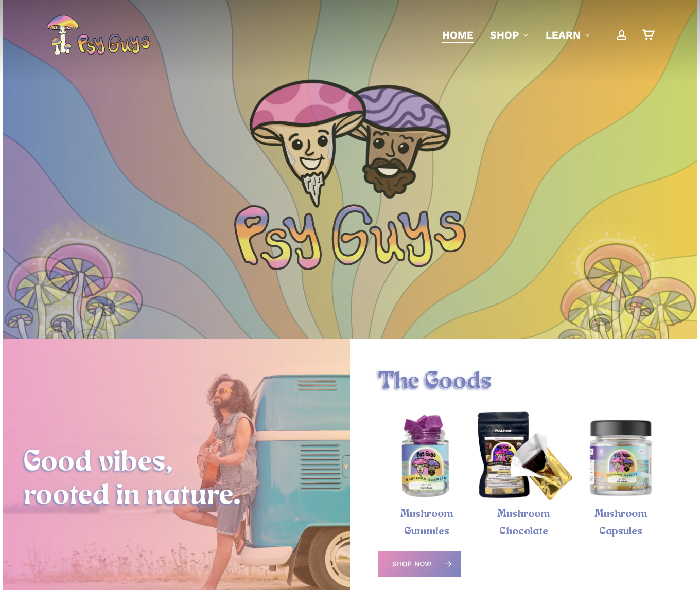 Image resolution: width=700 pixels, height=590 pixels. I want to click on span: Home, so click(457, 35).